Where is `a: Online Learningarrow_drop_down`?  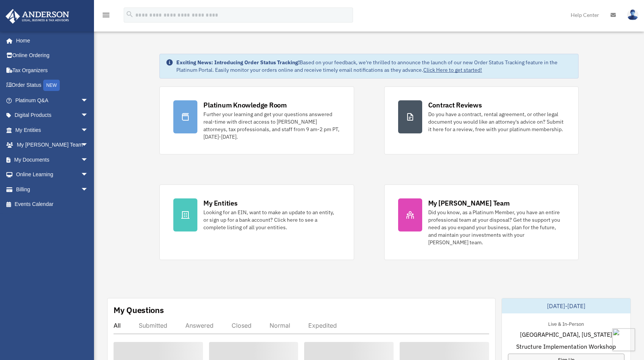
a: Online Learningarrow_drop_down is located at coordinates (52, 175).